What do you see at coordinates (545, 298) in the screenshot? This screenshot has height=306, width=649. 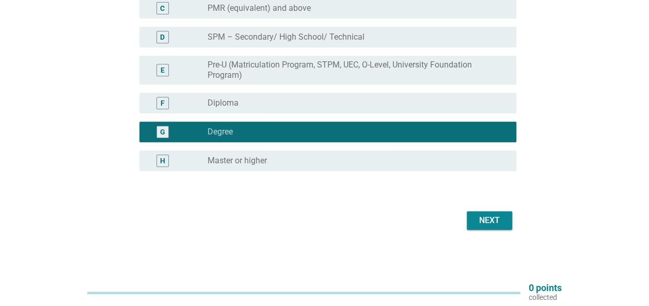 I see `p: collected` at bounding box center [545, 298].